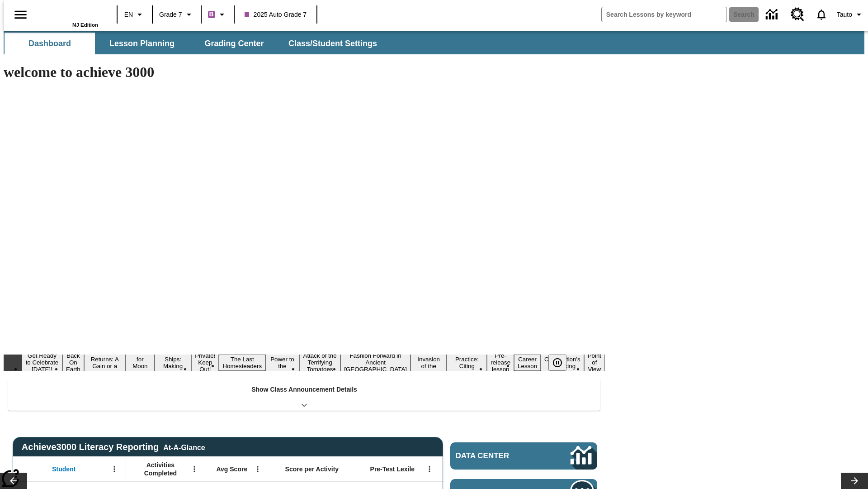  What do you see at coordinates (114, 447) in the screenshot?
I see `span: Achieve3000 Literacy Reporting` at bounding box center [114, 447].